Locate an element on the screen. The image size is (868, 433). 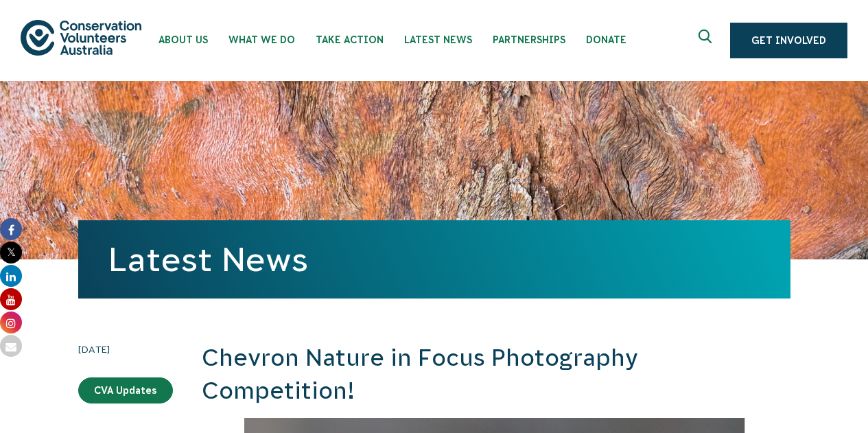
span: Partnerships is located at coordinates (529, 40).